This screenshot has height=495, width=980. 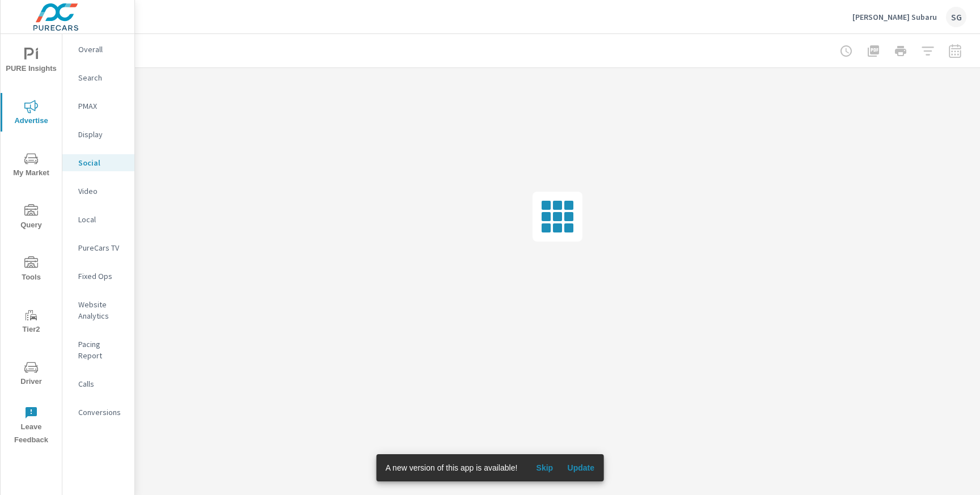 I want to click on div: Website Analytics, so click(x=98, y=310).